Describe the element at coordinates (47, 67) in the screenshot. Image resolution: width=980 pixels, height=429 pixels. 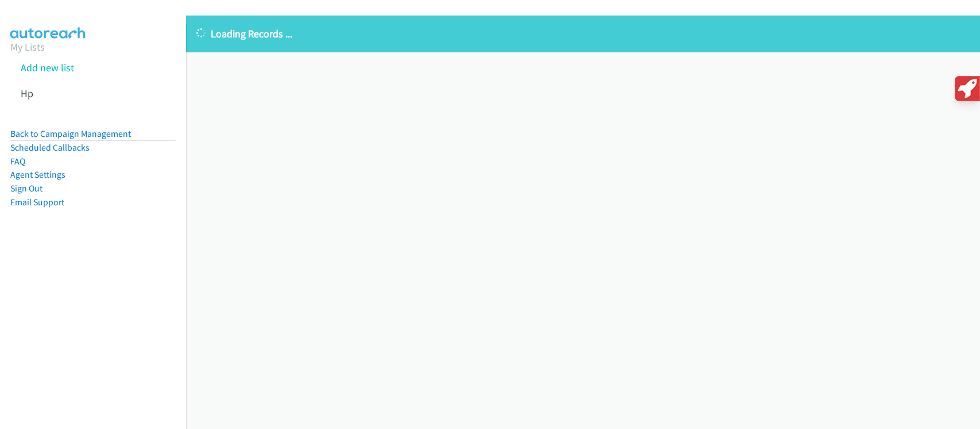
I see `a: Add new list` at that location.